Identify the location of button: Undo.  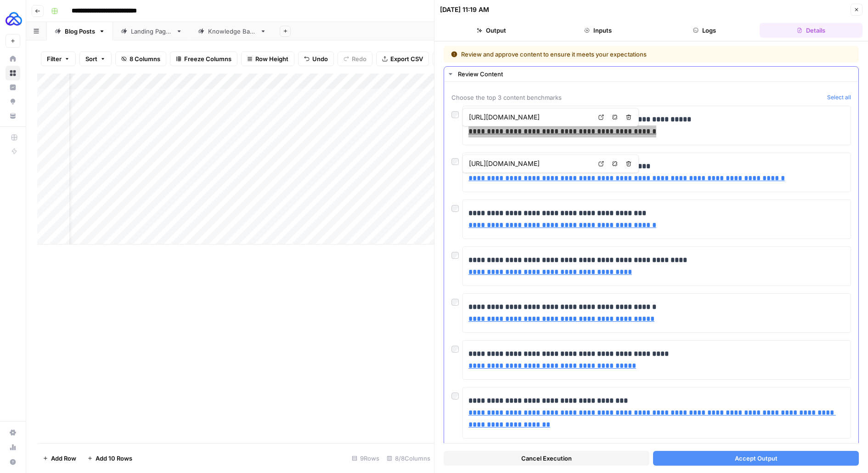
(316, 59).